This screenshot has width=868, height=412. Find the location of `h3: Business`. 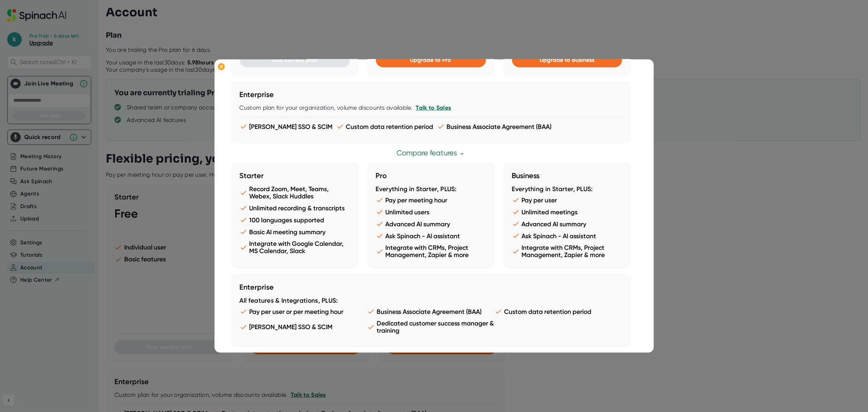

h3: Business is located at coordinates (567, 176).